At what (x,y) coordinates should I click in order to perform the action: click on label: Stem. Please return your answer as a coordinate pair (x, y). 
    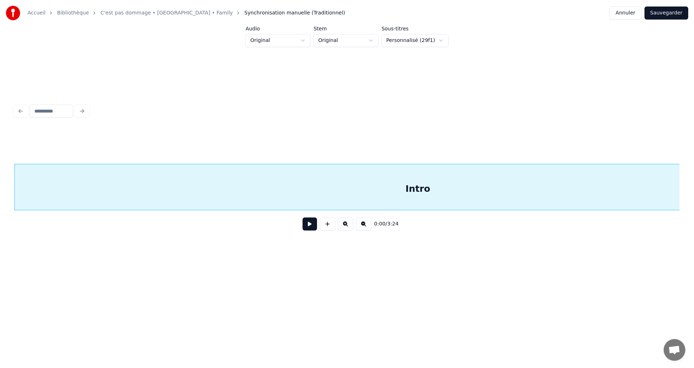
    Looking at the image, I should click on (346, 29).